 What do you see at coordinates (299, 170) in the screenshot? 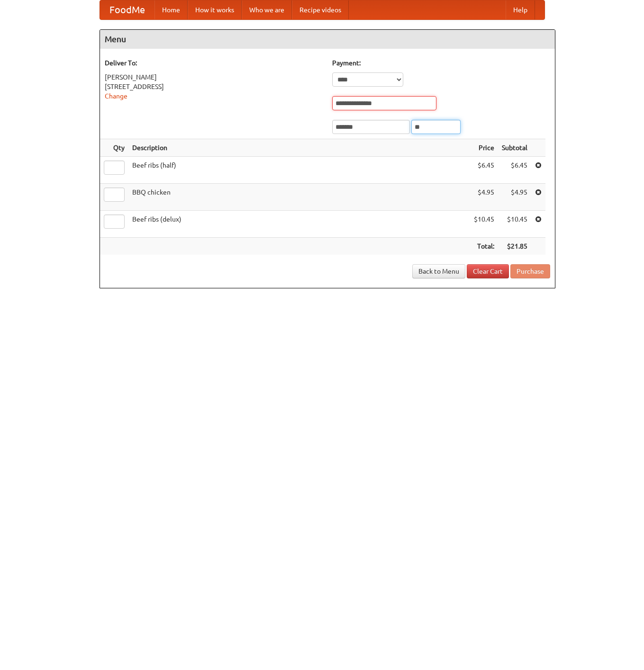
I see `td: Beef ribs (half)` at bounding box center [299, 170].